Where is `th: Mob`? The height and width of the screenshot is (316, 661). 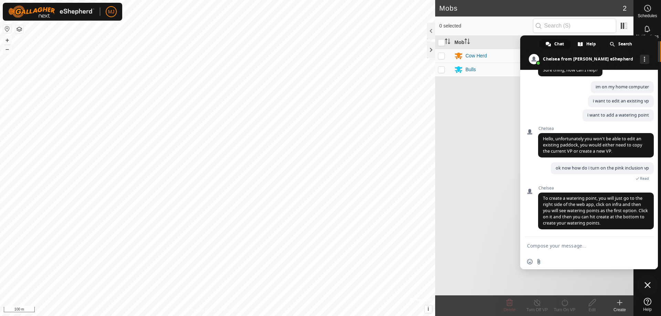
th: Mob is located at coordinates (490, 42).